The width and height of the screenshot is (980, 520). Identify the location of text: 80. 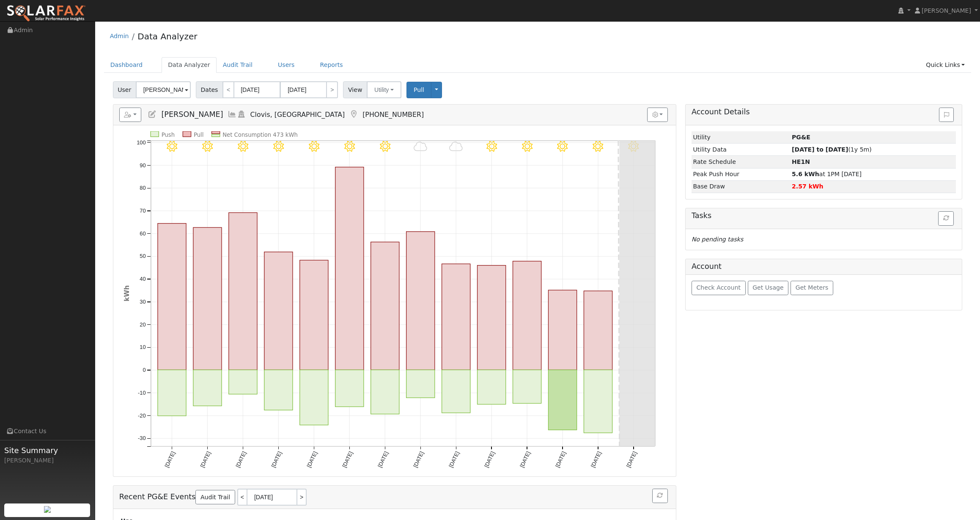
(143, 187).